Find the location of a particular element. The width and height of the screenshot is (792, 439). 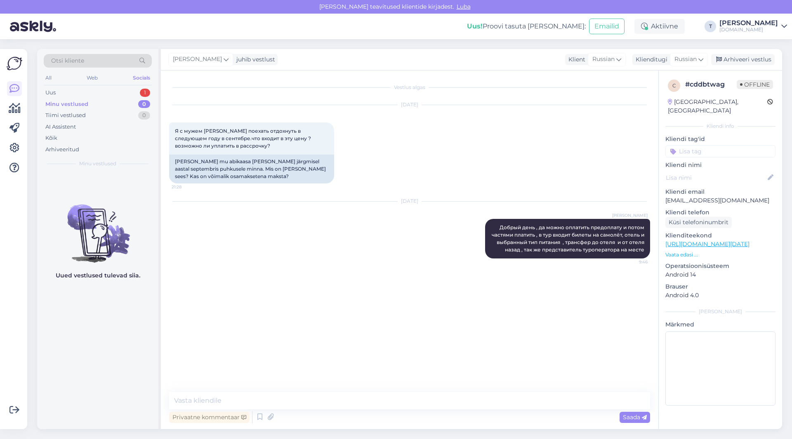

button: Emailid is located at coordinates (606, 26).